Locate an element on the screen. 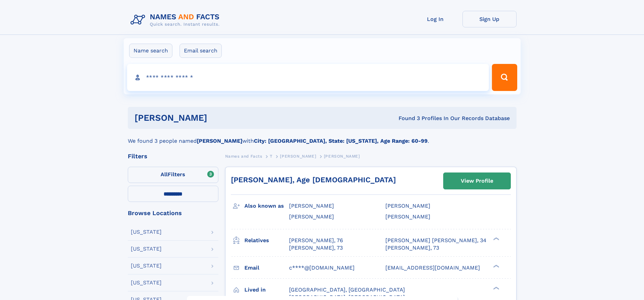  a: Sign Up is located at coordinates (489, 19).